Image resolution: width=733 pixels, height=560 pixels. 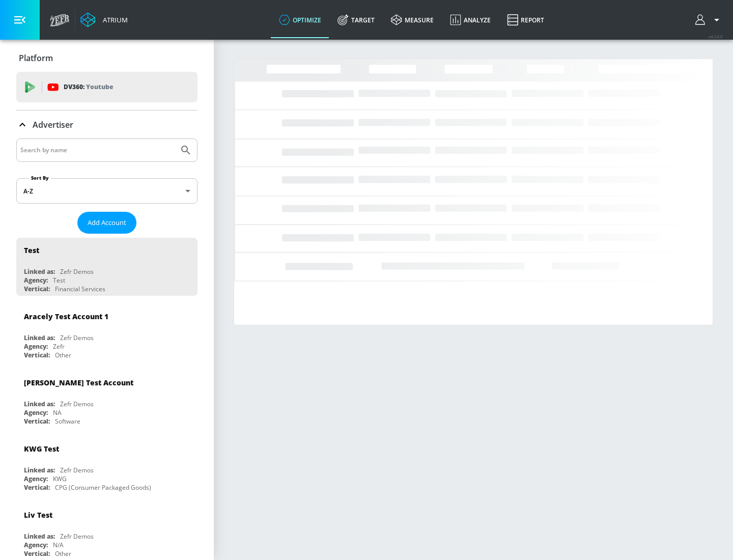 I want to click on label: Sort By, so click(x=40, y=178).